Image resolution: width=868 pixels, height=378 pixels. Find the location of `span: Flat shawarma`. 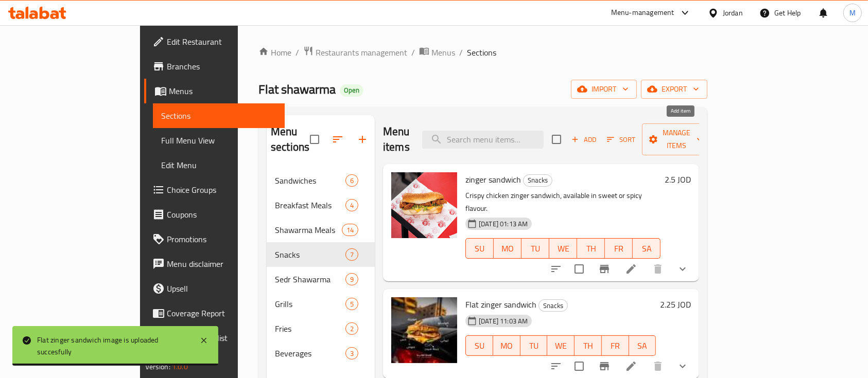

span: Flat shawarma is located at coordinates (297, 89).